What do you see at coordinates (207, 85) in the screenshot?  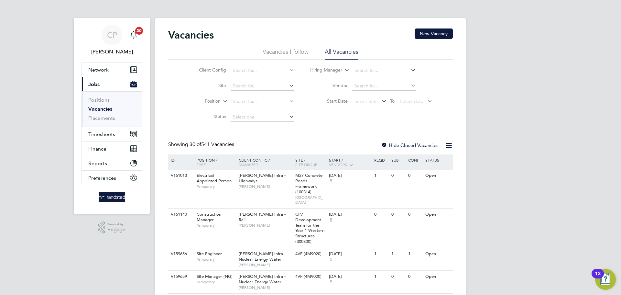 I see `label: Site` at bounding box center [207, 85].